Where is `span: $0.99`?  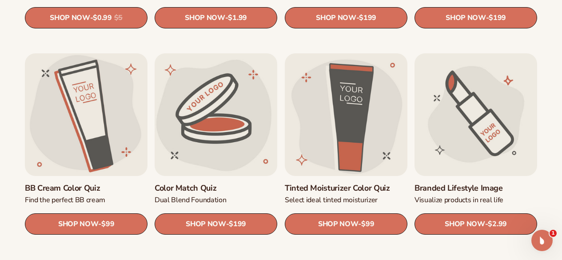
span: $0.99 is located at coordinates (102, 18).